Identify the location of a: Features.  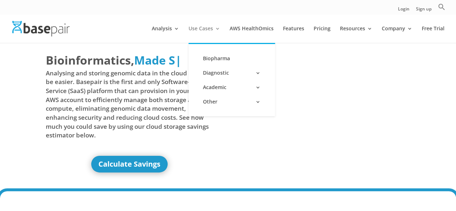
(294, 34).